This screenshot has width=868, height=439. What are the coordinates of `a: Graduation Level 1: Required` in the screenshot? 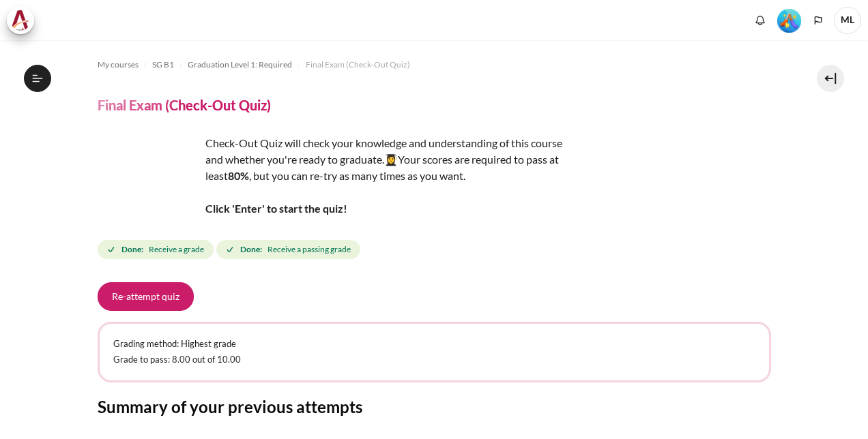 It's located at (239, 65).